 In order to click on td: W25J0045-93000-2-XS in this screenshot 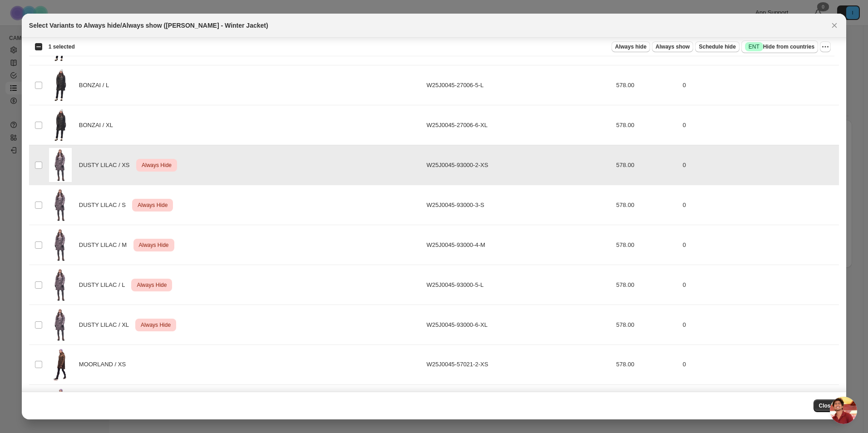, I will do `click(518, 165)`.